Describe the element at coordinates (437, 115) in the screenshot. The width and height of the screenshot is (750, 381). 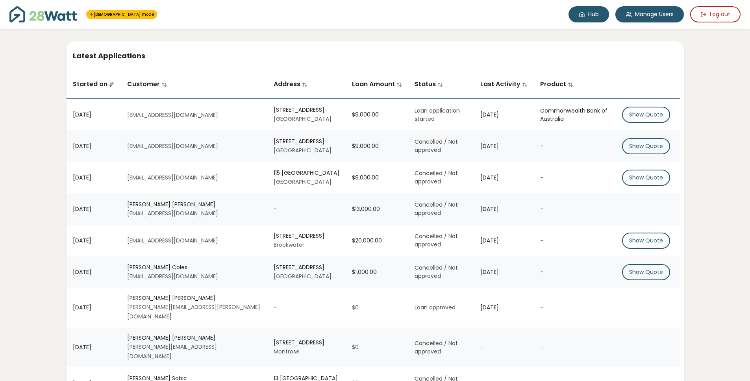
I see `span: Loan application started` at that location.